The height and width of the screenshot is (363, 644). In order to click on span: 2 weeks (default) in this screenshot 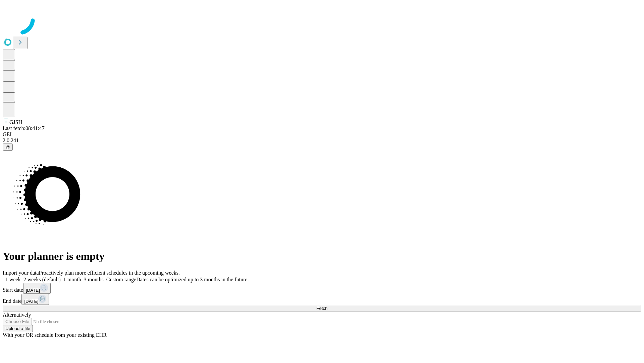, I will do `click(42, 279)`.